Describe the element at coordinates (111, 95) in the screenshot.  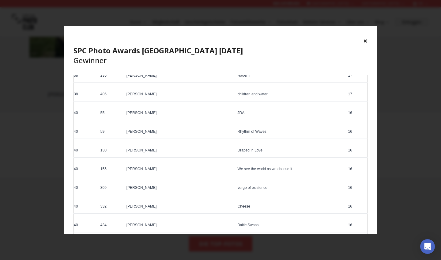
I see `td: 406` at that location.